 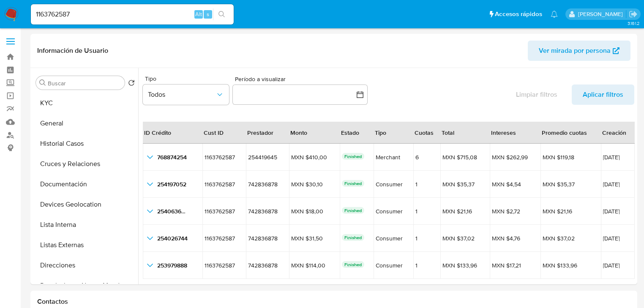 What do you see at coordinates (84, 83) in the screenshot?
I see `input: Buscar` at bounding box center [84, 83].